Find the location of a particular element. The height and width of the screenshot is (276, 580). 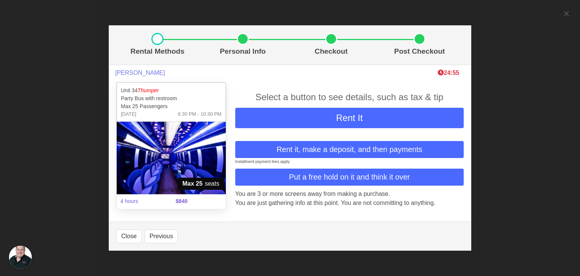

p: You are 3 or more screens away from making a purchase. is located at coordinates (349, 194).